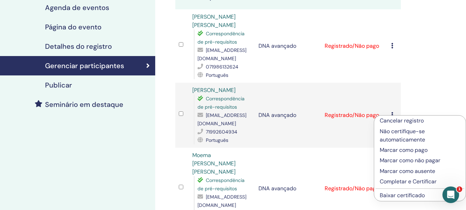 The image size is (466, 210). I want to click on font: 071986132624, so click(222, 67).